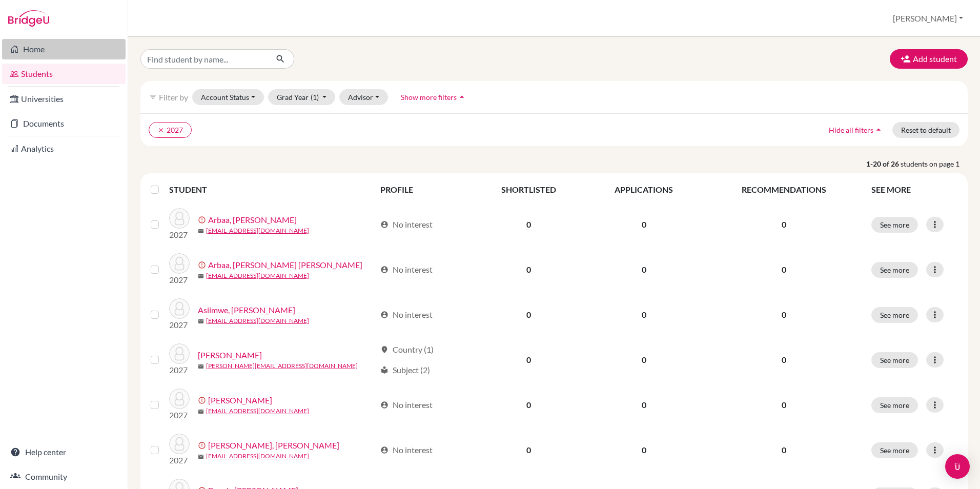  What do you see at coordinates (64, 149) in the screenshot?
I see `a: Analytics` at bounding box center [64, 149].